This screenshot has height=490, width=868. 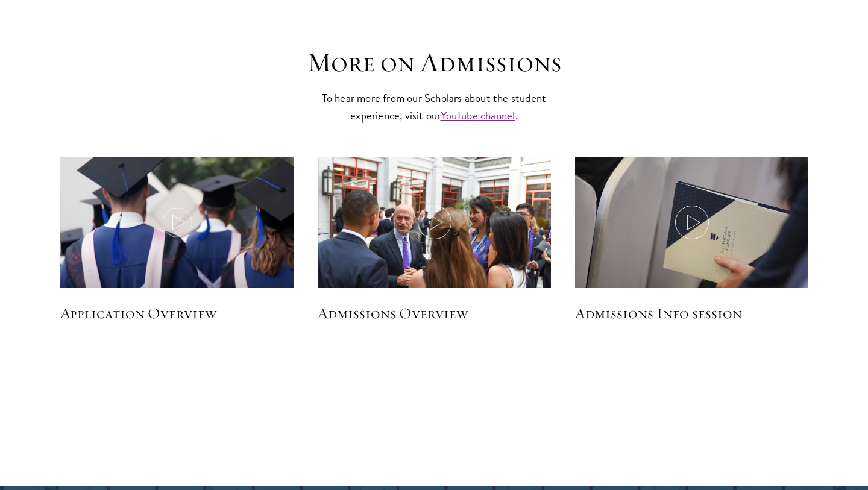 What do you see at coordinates (434, 223) in the screenshot?
I see `button: Administrator-speaking-to-group-of-students-outside-in-courtyard` at bounding box center [434, 223].